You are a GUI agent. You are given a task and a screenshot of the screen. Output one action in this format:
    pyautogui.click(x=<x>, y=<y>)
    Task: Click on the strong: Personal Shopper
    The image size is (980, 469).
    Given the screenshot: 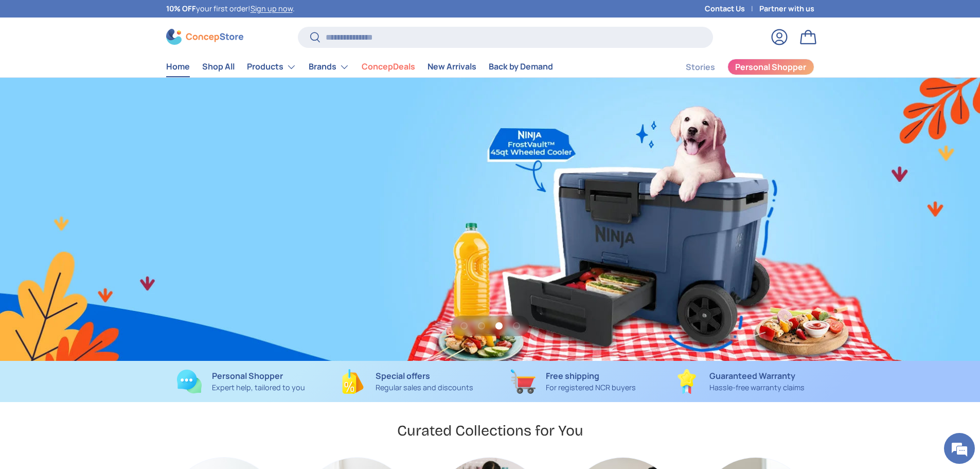 What is the action you would take?
    pyautogui.click(x=247, y=376)
    